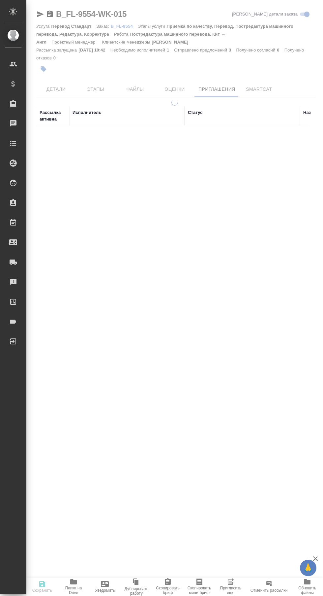 The width and height of the screenshot is (323, 596). Describe the element at coordinates (137, 591) in the screenshot. I see `span: Дублировать работу` at that location.